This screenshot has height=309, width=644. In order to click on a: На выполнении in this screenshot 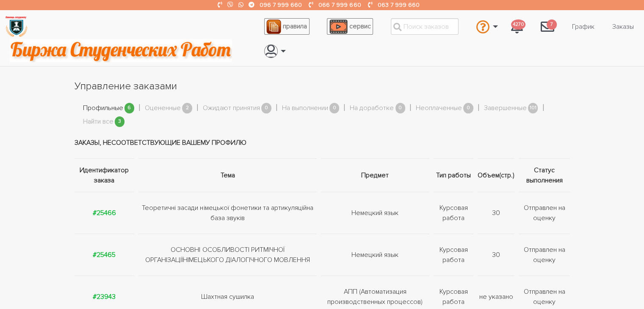, I will do `click(305, 108)`.